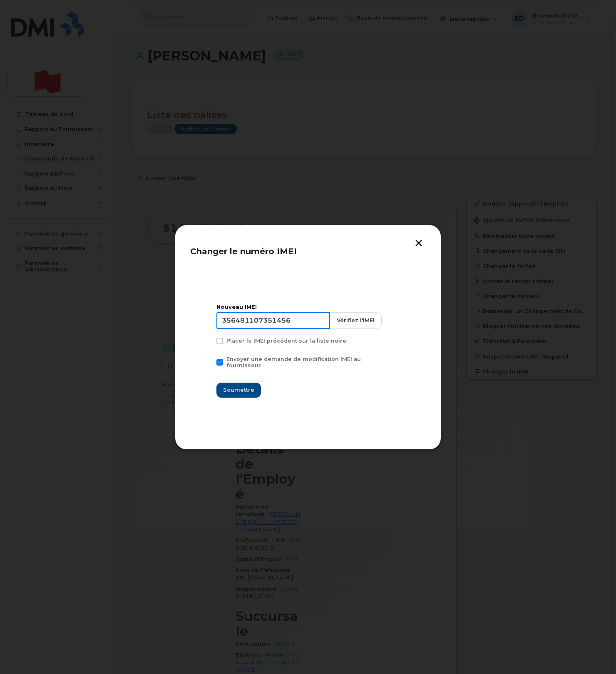 The image size is (616, 674). Describe the element at coordinates (208, 358) in the screenshot. I see `input: Envoyer une demande de modification IMEI au fournisseur` at that location.